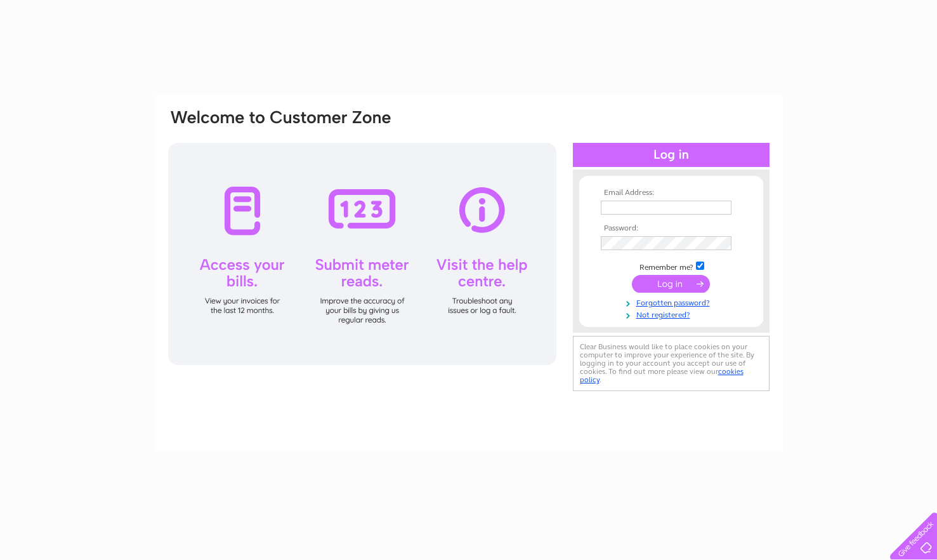  I want to click on th: Email Address:, so click(671, 193).